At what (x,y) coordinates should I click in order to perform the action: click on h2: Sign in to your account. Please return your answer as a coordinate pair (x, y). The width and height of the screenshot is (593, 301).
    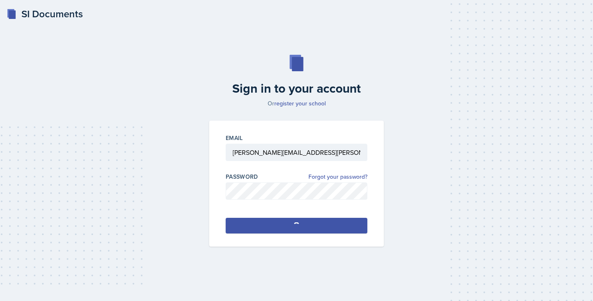
    Looking at the image, I should click on (297, 89).